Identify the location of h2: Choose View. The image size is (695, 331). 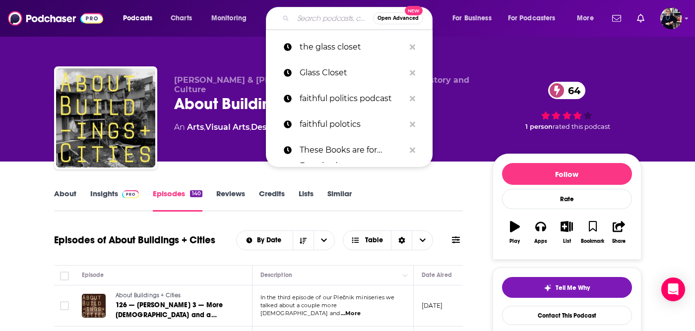
(388, 241).